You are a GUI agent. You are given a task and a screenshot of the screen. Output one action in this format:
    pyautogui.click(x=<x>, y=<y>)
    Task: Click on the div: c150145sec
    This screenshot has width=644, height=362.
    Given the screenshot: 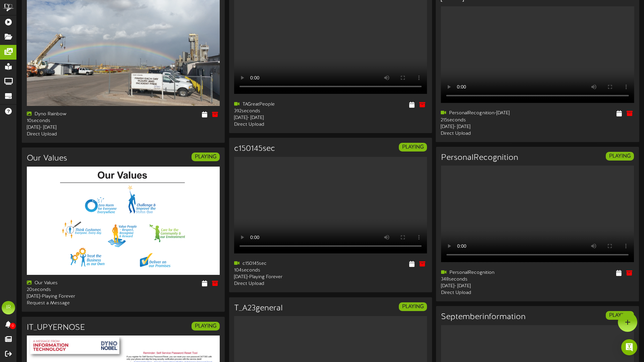 What is the action you would take?
    pyautogui.click(x=280, y=264)
    